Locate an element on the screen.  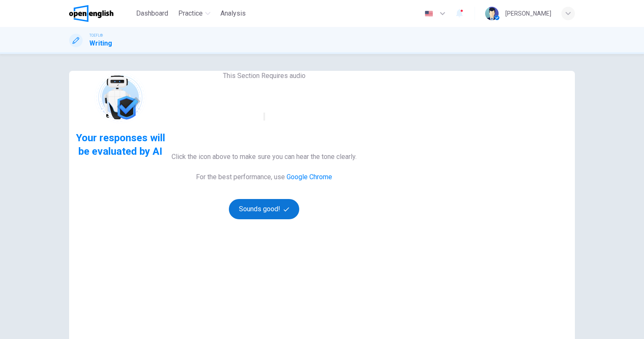
span: TOEFL® is located at coordinates (96, 35).